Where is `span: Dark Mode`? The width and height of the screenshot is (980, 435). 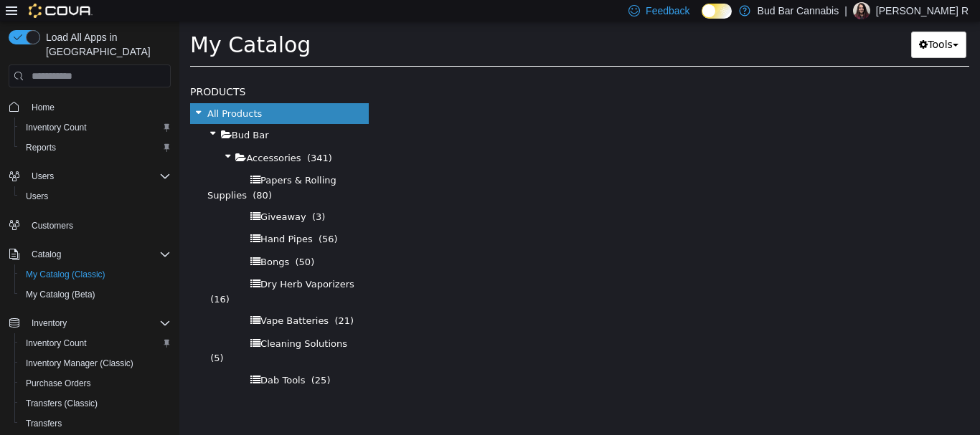
span: Dark Mode is located at coordinates (702, 18).